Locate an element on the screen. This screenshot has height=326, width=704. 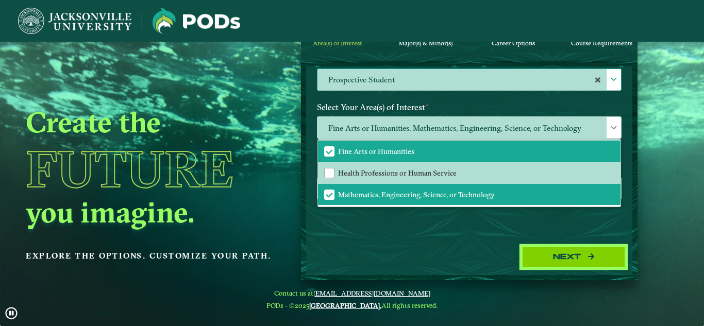
li: Health Professions or Human Service is located at coordinates (469, 173).